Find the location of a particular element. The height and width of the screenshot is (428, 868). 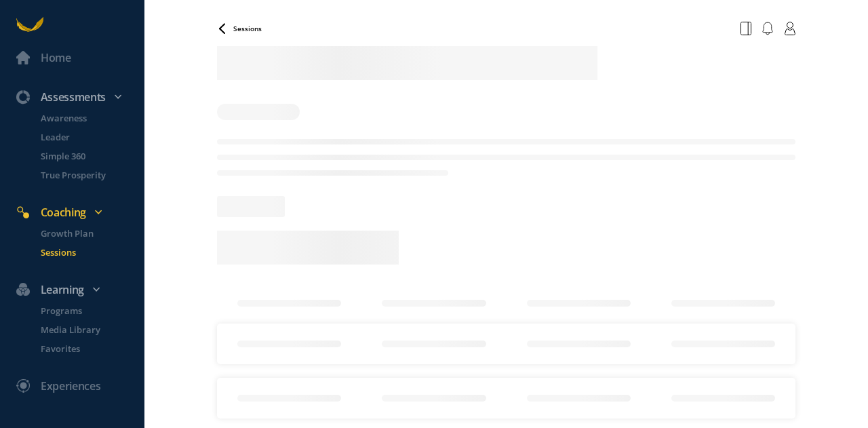

p: Sessions is located at coordinates (91, 252).